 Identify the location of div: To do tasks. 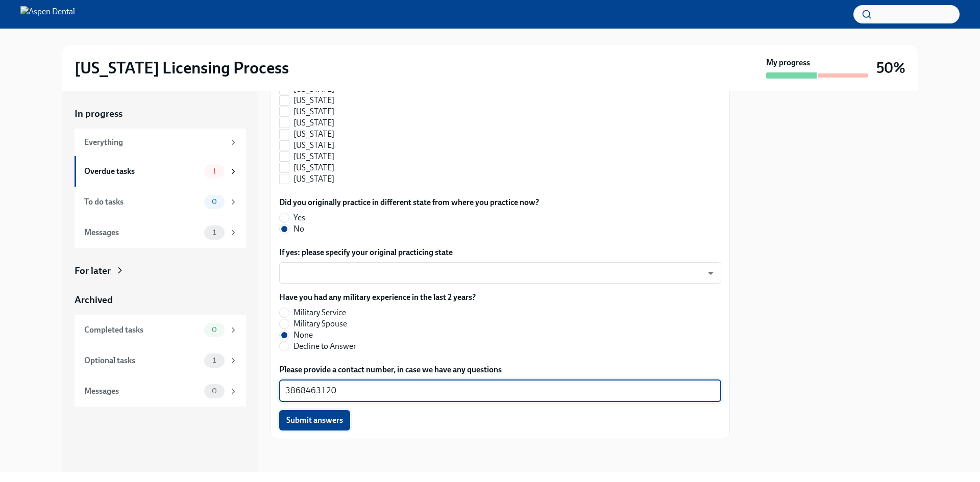
(141, 202).